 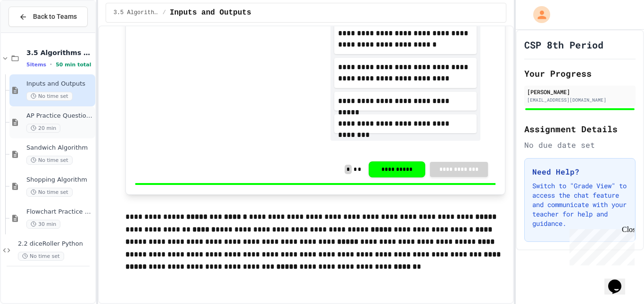 I want to click on span: 5 items, so click(x=36, y=65).